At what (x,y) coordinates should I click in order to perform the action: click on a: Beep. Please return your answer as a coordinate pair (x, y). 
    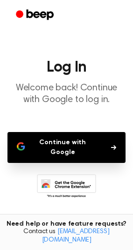
    Looking at the image, I should click on (36, 15).